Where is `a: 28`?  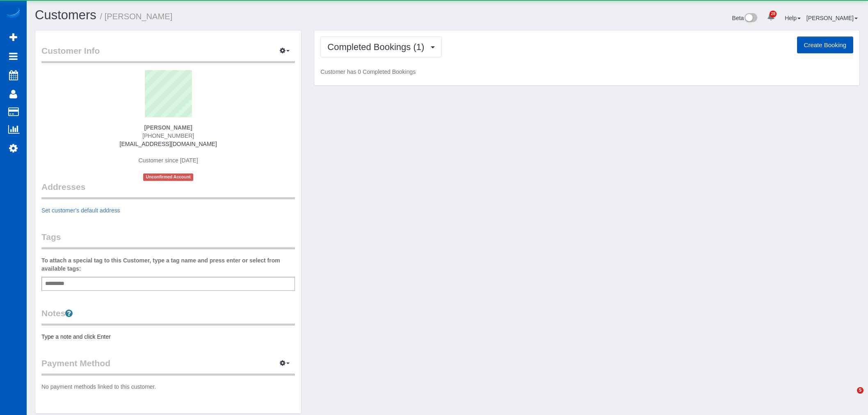 a: 28 is located at coordinates (771, 17).